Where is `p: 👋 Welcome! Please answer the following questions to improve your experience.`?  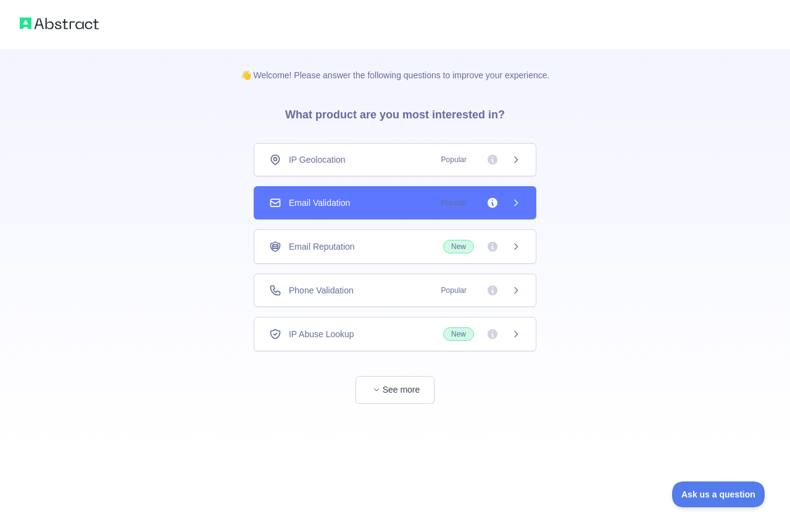
p: 👋 Welcome! Please answer the following questions to improve your experience. is located at coordinates (395, 65).